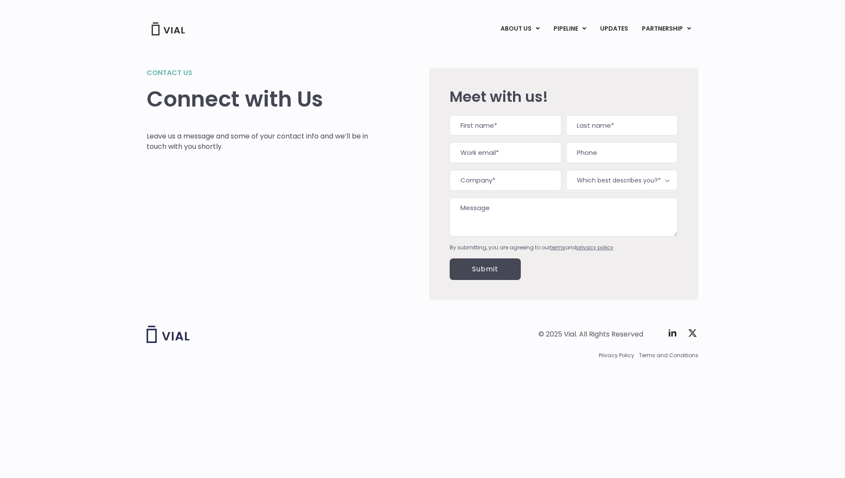  What do you see at coordinates (564, 248) in the screenshot?
I see `div: By submitting, you are agreeing to our and` at bounding box center [564, 248].